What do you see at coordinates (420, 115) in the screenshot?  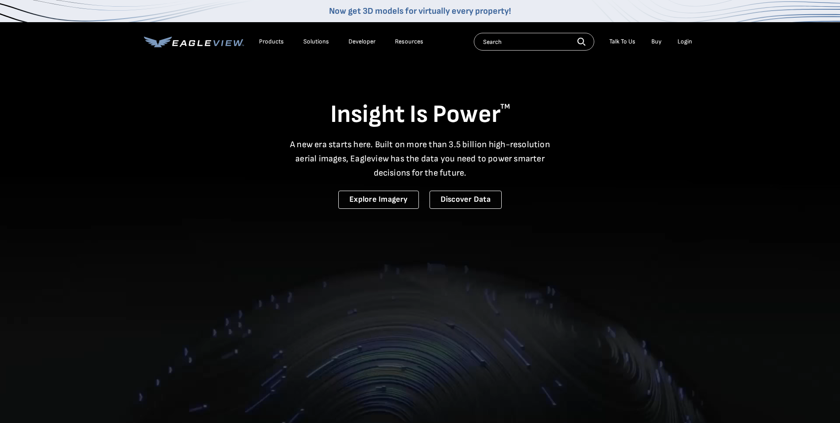 I see `h1: Insight Is Power` at bounding box center [420, 115].